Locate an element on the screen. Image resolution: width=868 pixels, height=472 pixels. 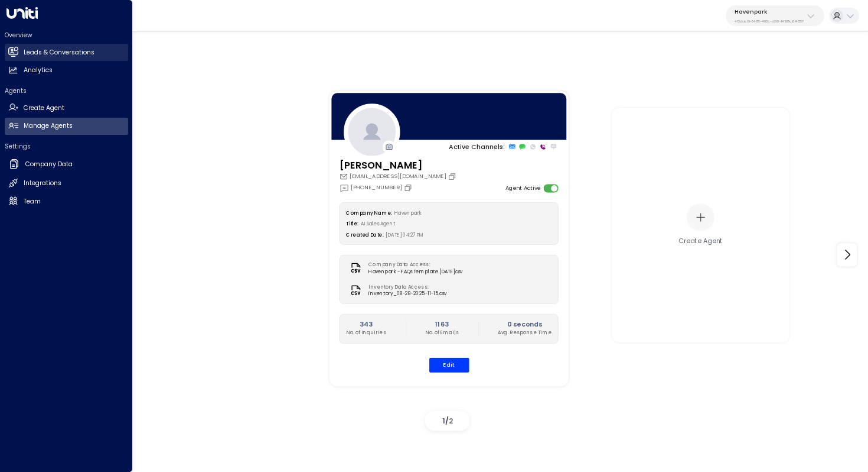
a: Company Data is located at coordinates (66, 165).